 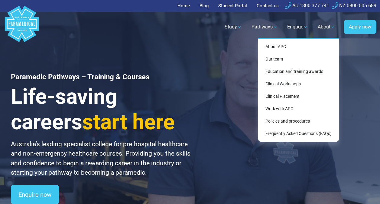 I want to click on h3: Life-saving careers, so click(x=104, y=109).